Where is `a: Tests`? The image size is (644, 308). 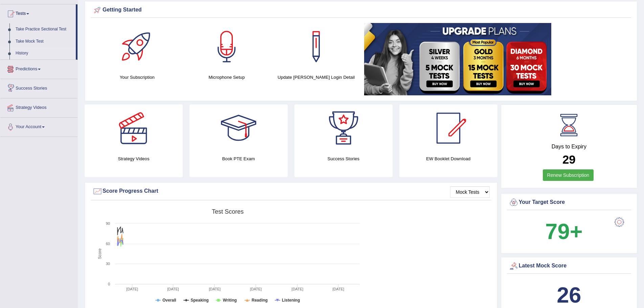
a: Tests is located at coordinates (38, 13).